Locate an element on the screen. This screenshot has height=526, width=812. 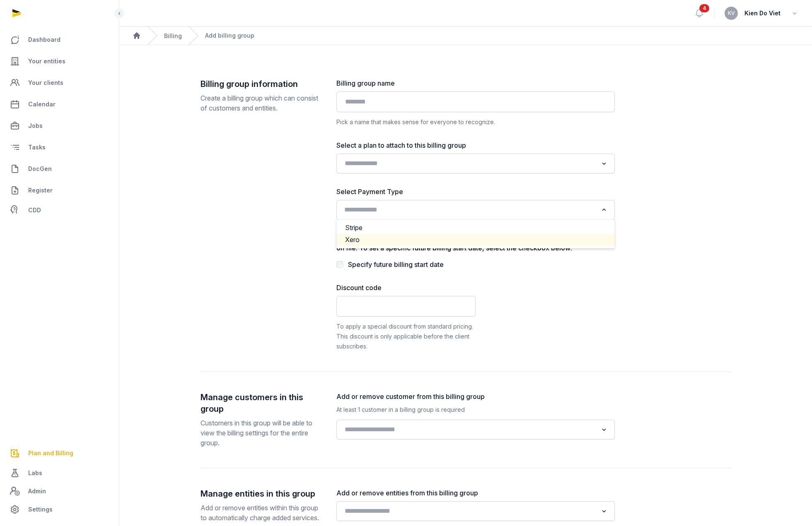
span: KV is located at coordinates (731, 13).